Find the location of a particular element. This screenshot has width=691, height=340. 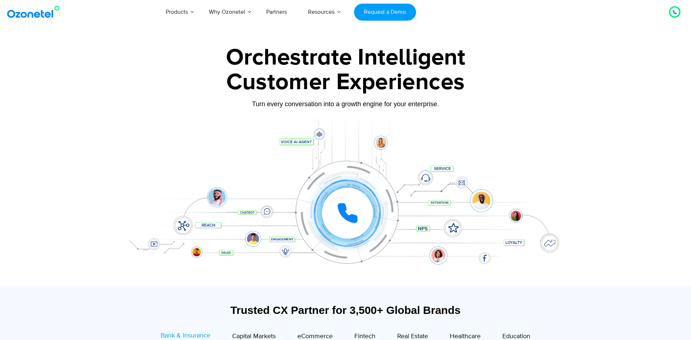

div: Orchestrate Intelligent is located at coordinates (346, 58).